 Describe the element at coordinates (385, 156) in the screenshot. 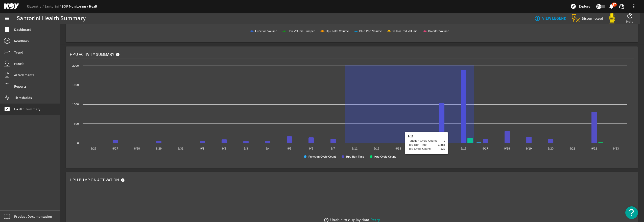

I see `text: Hpu Cycle Count` at that location.